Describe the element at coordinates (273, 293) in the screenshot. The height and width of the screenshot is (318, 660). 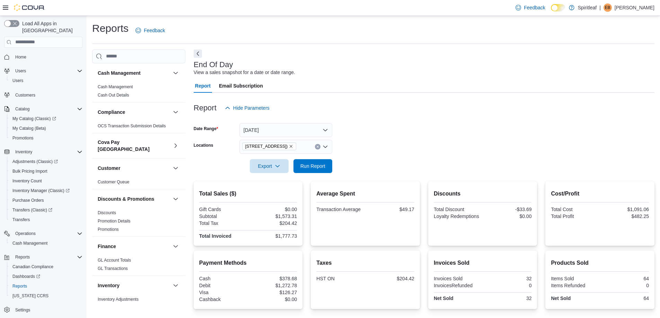
I see `div: $126.27` at that location.